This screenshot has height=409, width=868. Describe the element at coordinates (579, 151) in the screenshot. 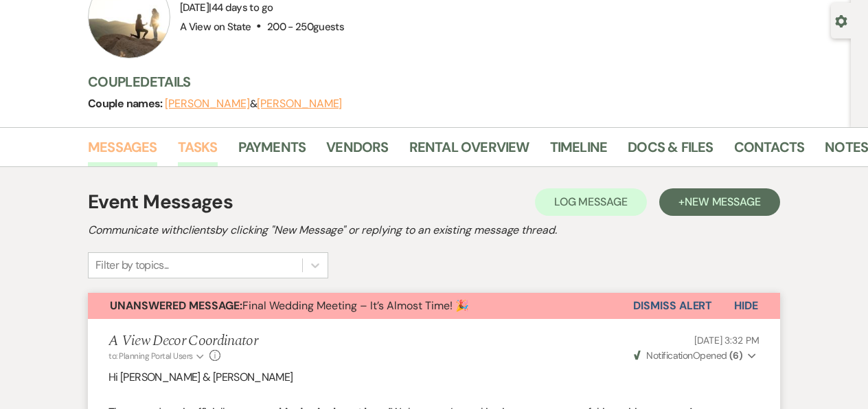

I see `a: Timeline` at that location.